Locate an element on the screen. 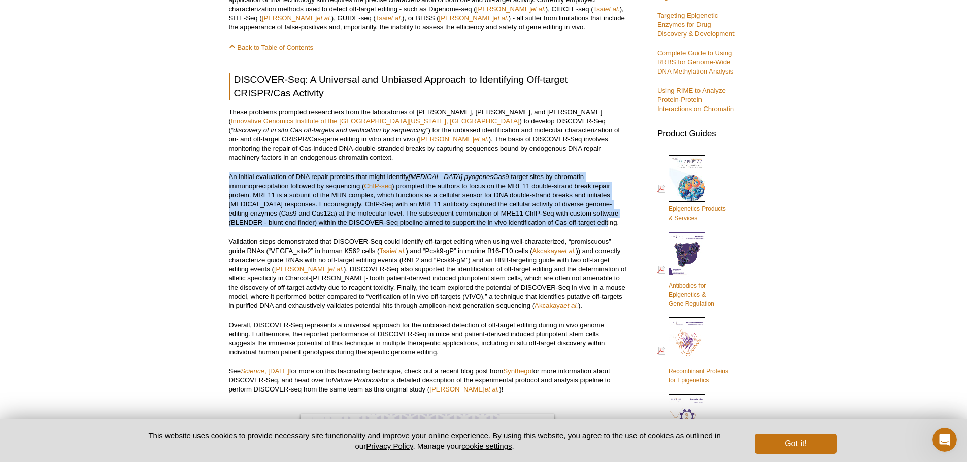 This screenshot has height=462, width=967. span: Antibodies for Epigenetics & Gene Regulation is located at coordinates (691, 295).